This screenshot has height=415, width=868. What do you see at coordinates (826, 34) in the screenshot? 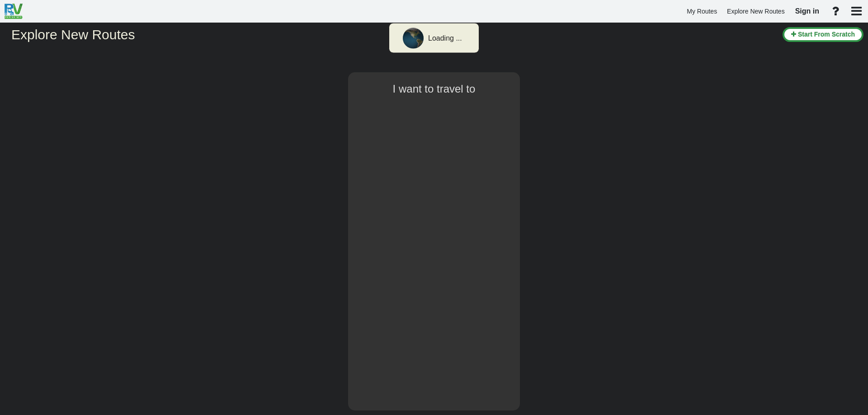
I see `span: Start From Scratch` at bounding box center [826, 34].